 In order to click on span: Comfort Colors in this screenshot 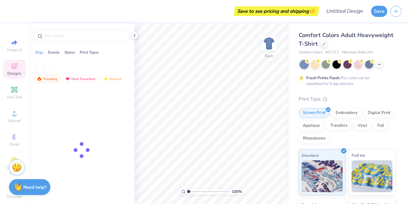, I will do `click(310, 52)`.